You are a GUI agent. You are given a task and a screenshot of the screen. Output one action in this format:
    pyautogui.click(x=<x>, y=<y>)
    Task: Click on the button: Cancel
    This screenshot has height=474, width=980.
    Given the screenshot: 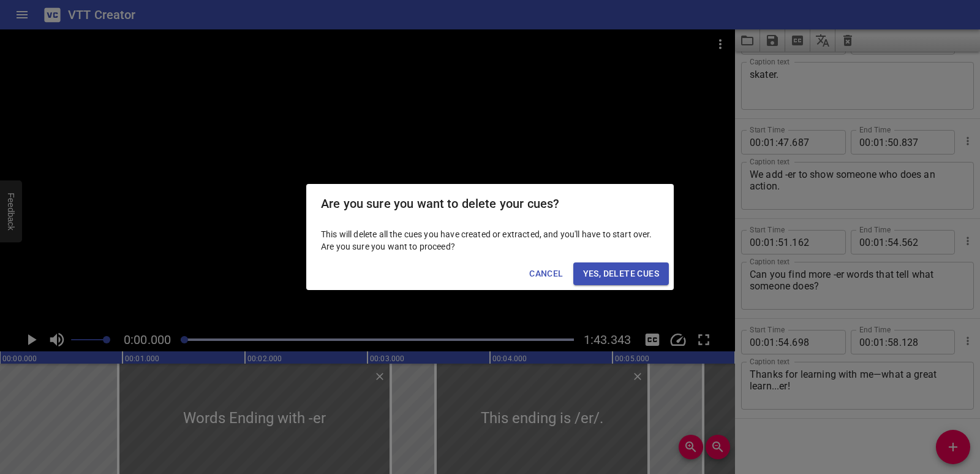 What is the action you would take?
    pyautogui.click(x=546, y=273)
    